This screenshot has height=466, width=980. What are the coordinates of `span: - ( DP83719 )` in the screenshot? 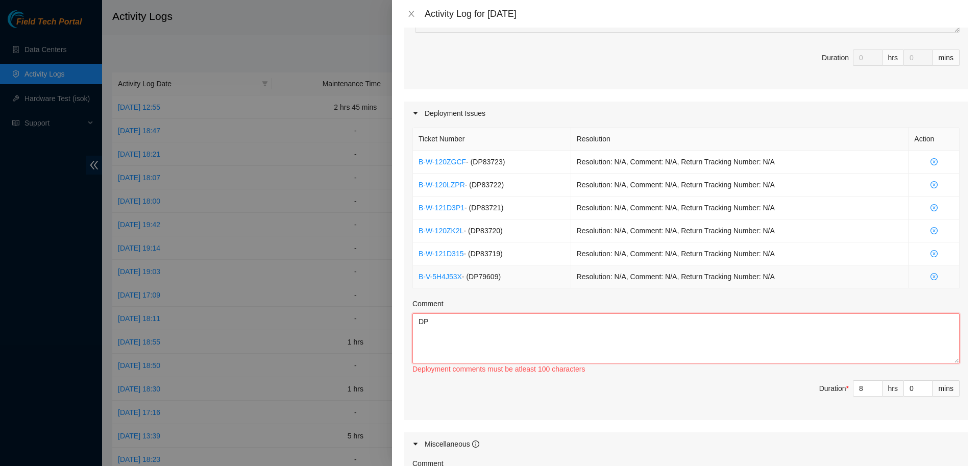 It's located at (483, 254).